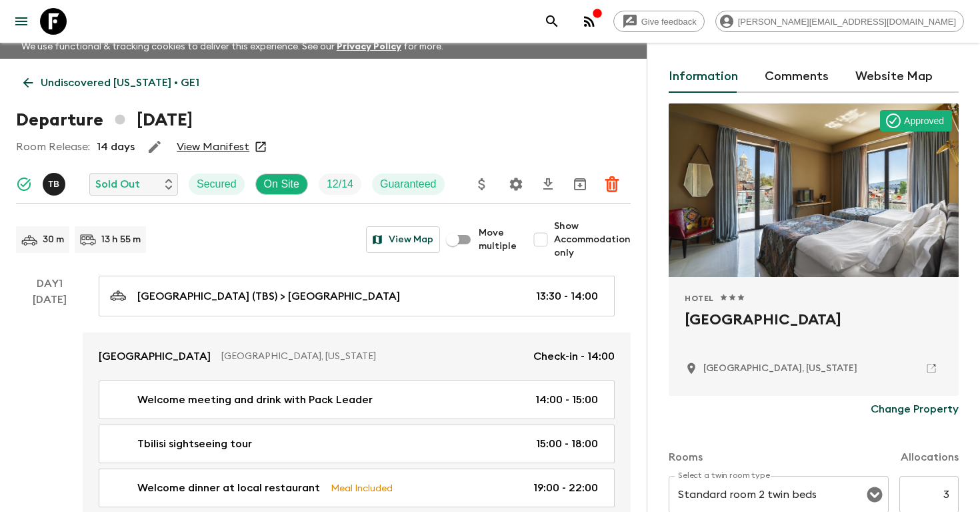 This screenshot has width=980, height=512. I want to click on a: Privacy Policy, so click(369, 46).